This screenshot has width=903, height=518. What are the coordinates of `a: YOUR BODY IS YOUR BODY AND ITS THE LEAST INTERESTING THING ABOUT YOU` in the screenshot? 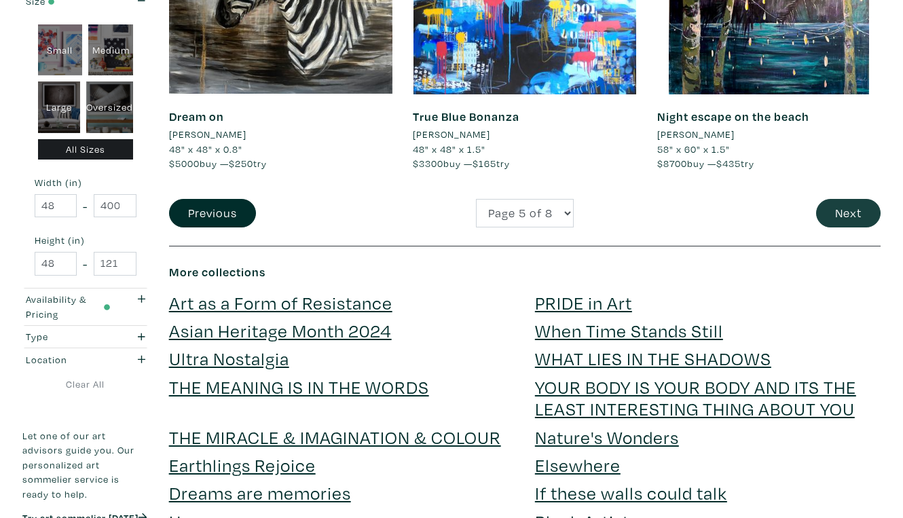 It's located at (695, 397).